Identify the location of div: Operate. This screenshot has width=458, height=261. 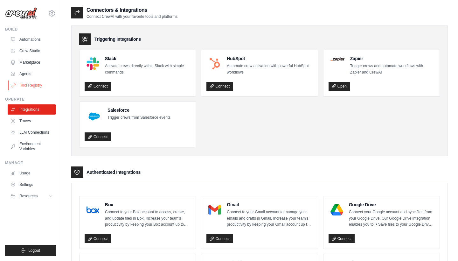
(30, 99).